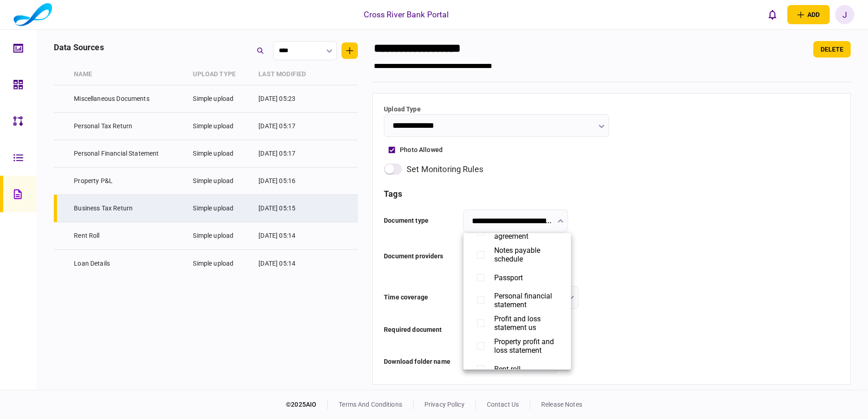  Describe the element at coordinates (517, 255) in the screenshot. I see `button: Notes payable schedule` at that location.